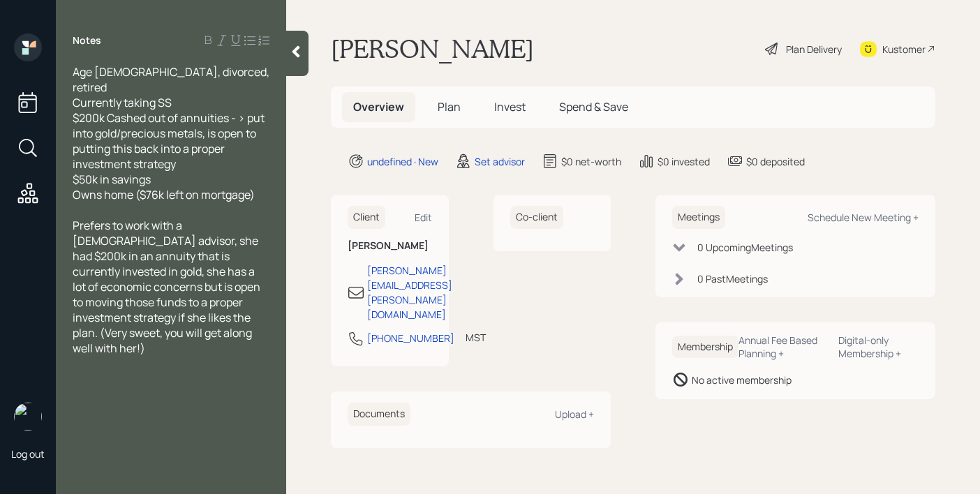 This screenshot has height=494, width=980. Describe the element at coordinates (782, 347) in the screenshot. I see `div: Annual Fee Based Planning +` at that location.